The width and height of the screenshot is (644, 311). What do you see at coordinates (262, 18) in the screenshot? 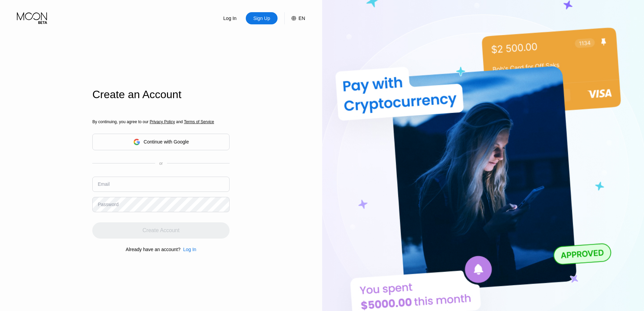
I see `div: Sign Up` at bounding box center [262, 18].